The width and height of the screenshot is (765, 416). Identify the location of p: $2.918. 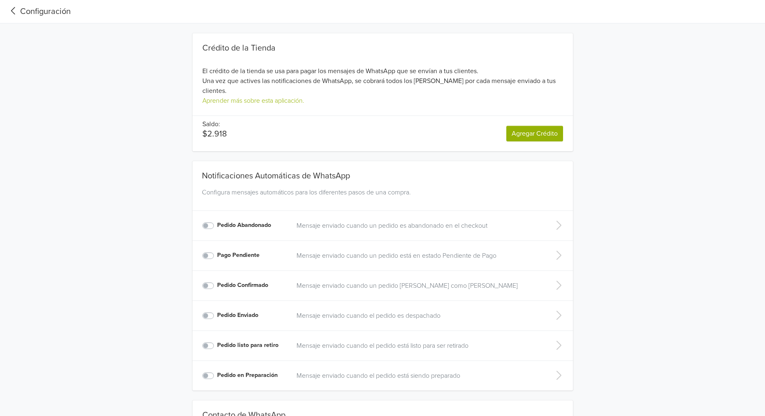
(215, 134).